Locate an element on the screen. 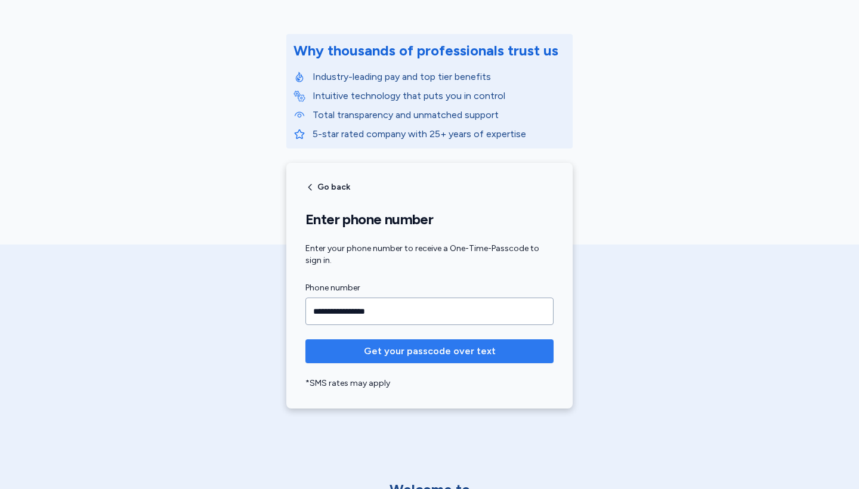 Image resolution: width=859 pixels, height=489 pixels. p: Industry-leading pay and top tier benefits is located at coordinates (439, 77).